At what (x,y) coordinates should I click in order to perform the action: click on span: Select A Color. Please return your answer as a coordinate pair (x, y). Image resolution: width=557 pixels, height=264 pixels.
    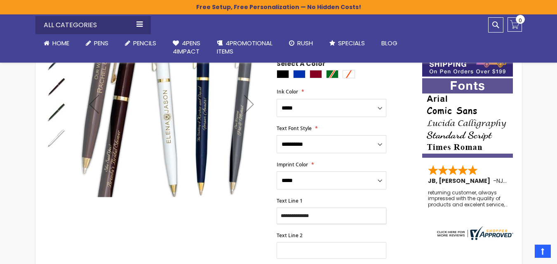
    Looking at the image, I should click on (301, 65).